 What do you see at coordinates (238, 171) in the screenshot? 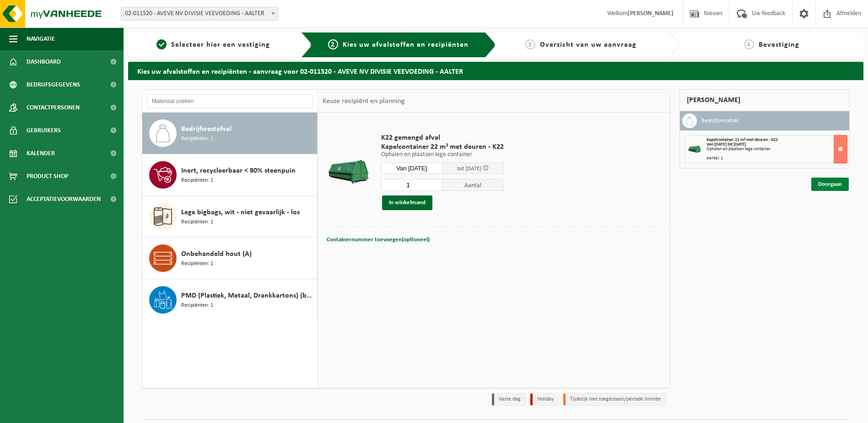
I see `span: Inert, recycleerbaar < 80% steenpuin` at bounding box center [238, 171].